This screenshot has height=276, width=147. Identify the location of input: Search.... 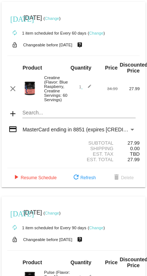
(79, 113).